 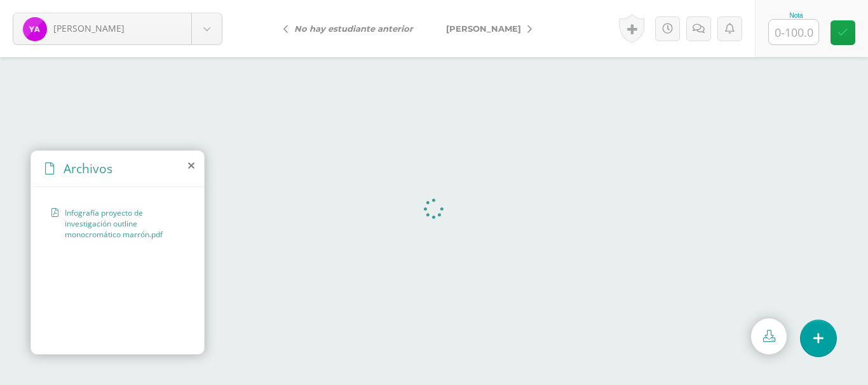 I want to click on i: No hay estudiante anterior, so click(x=353, y=29).